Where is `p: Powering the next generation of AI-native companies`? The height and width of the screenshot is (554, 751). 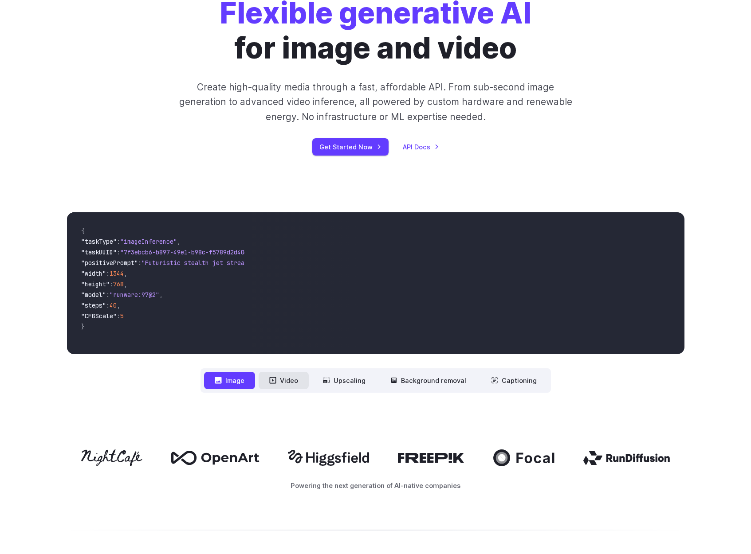 p: Powering the next generation of AI-native companies is located at coordinates (376, 486).